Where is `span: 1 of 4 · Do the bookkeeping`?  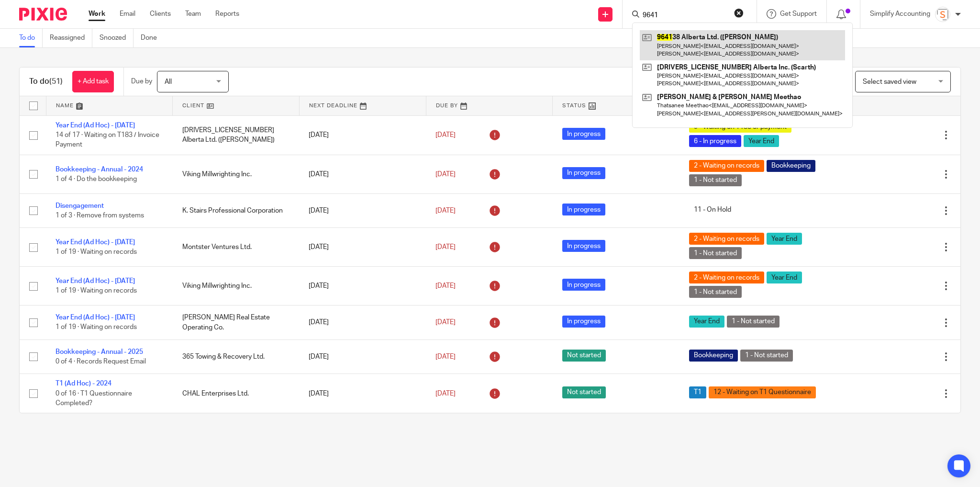 span: 1 of 4 · Do the bookkeeping is located at coordinates (96, 179).